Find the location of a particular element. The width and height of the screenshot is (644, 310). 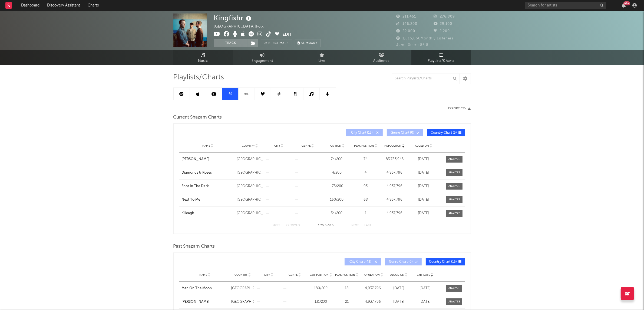

div: Diamonds & Roses is located at coordinates (208, 173).